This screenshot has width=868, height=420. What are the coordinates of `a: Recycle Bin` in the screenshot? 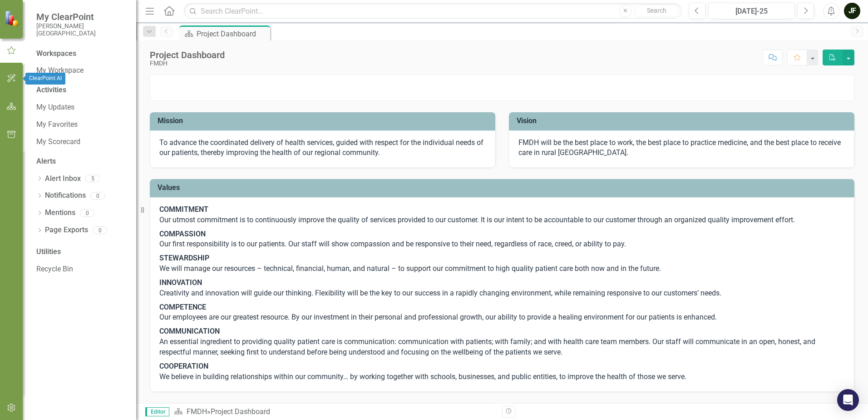 It's located at (82, 269).